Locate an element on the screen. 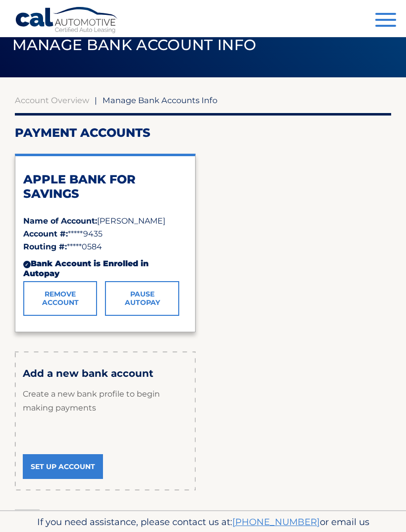 The width and height of the screenshot is (406, 532). a: Account Overview is located at coordinates (52, 100).